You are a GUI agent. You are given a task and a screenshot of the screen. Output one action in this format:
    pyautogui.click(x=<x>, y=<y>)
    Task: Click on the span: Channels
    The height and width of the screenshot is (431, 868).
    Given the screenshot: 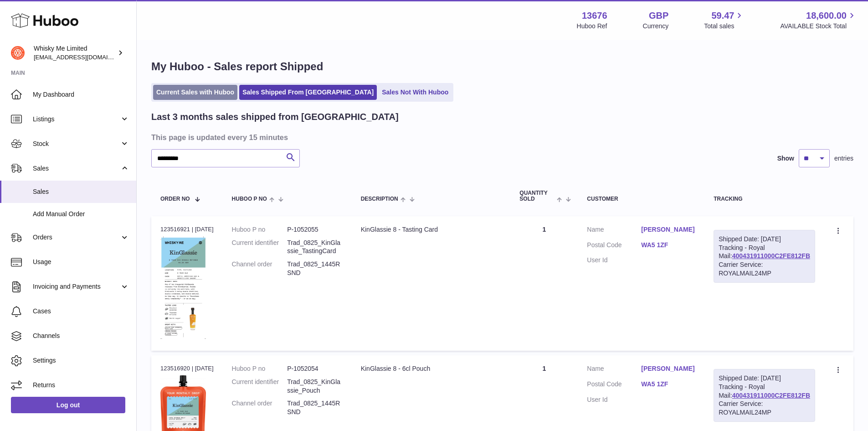 What is the action you would take?
    pyautogui.click(x=81, y=335)
    